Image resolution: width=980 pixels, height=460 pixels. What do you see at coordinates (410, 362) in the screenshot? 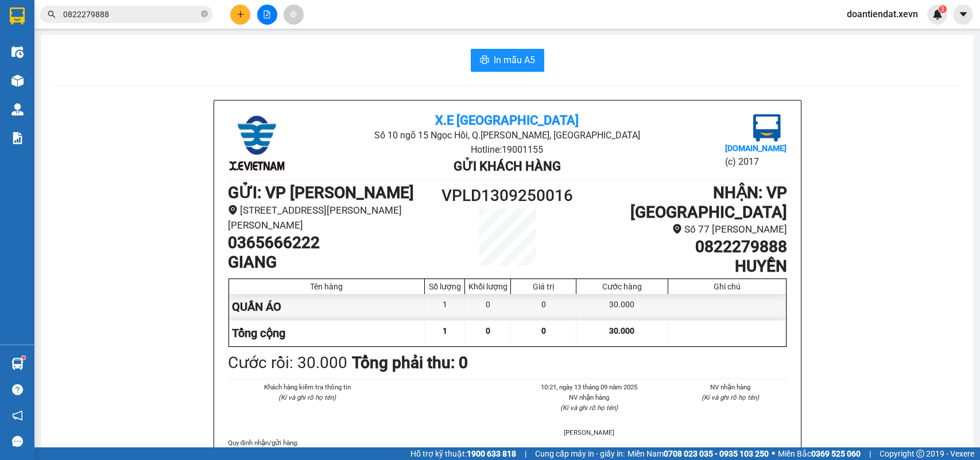
I see `b: Tổng phải thu: 0` at bounding box center [410, 362].